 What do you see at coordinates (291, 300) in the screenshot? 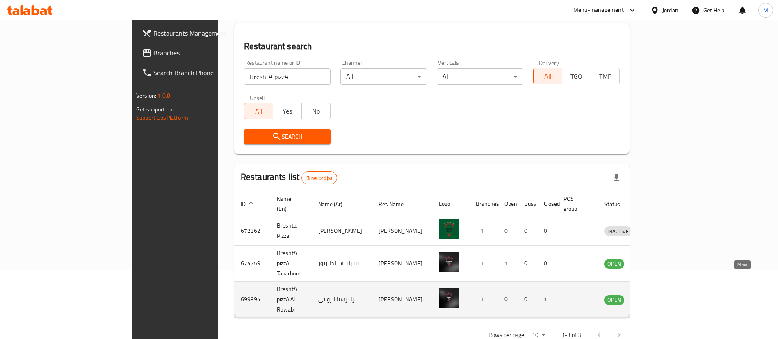
I see `td: BreshtA pizzA Al Rawabi` at bounding box center [291, 300].